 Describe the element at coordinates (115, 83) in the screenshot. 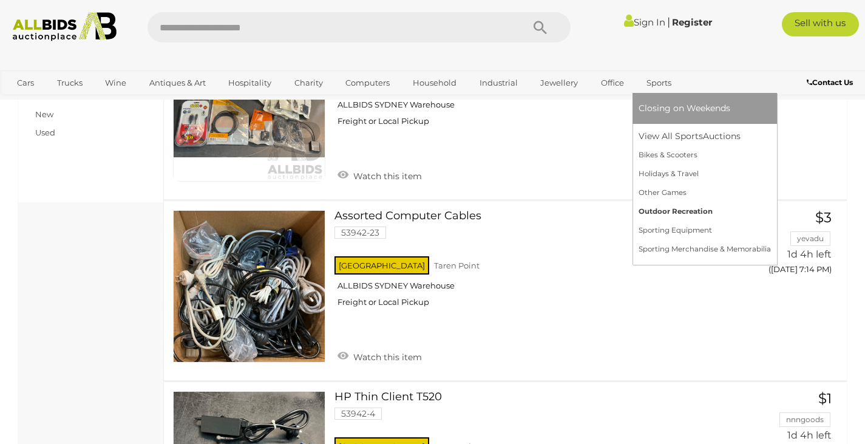

I see `a: Wine` at that location.